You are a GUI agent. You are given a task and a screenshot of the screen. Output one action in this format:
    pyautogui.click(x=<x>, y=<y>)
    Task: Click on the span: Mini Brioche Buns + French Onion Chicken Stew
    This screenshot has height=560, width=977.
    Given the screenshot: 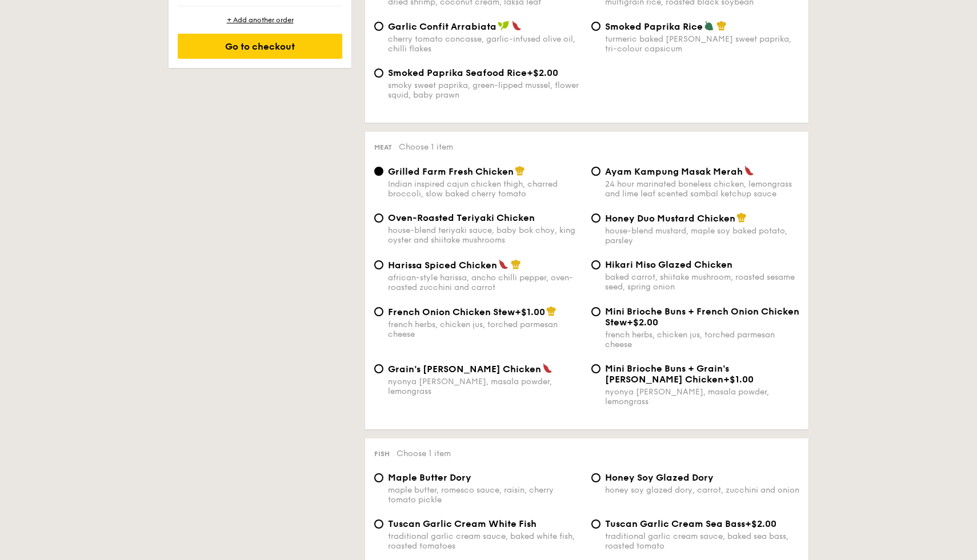 What is the action you would take?
    pyautogui.click(x=703, y=317)
    